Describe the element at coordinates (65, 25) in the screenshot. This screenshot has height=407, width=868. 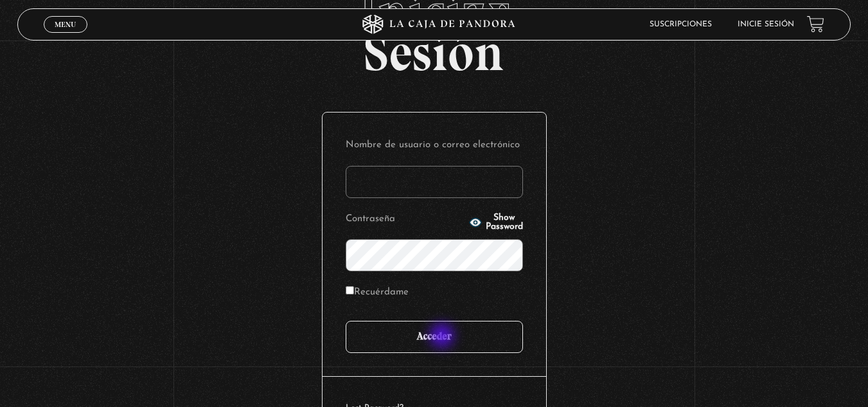
I see `span: Menu` at that location.